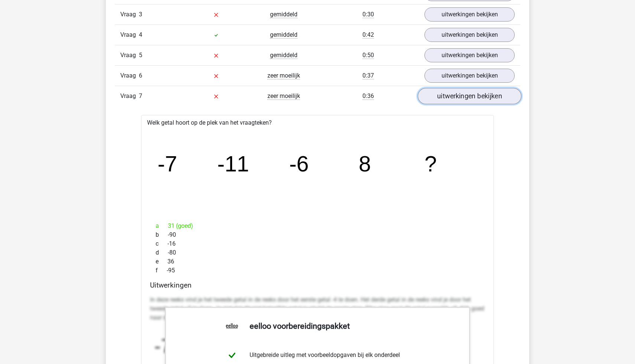 The width and height of the screenshot is (635, 364). I want to click on tspan: 8, so click(364, 164).